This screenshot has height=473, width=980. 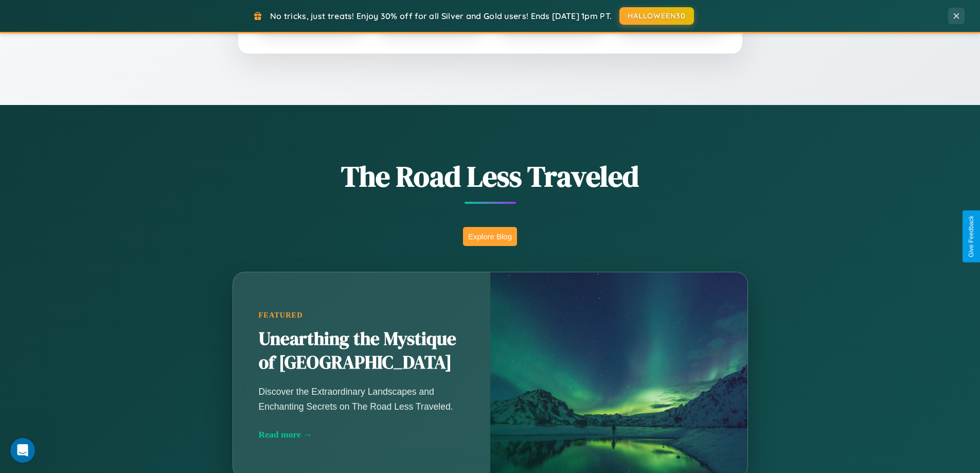 I want to click on div: Give Feedback, so click(x=971, y=236).